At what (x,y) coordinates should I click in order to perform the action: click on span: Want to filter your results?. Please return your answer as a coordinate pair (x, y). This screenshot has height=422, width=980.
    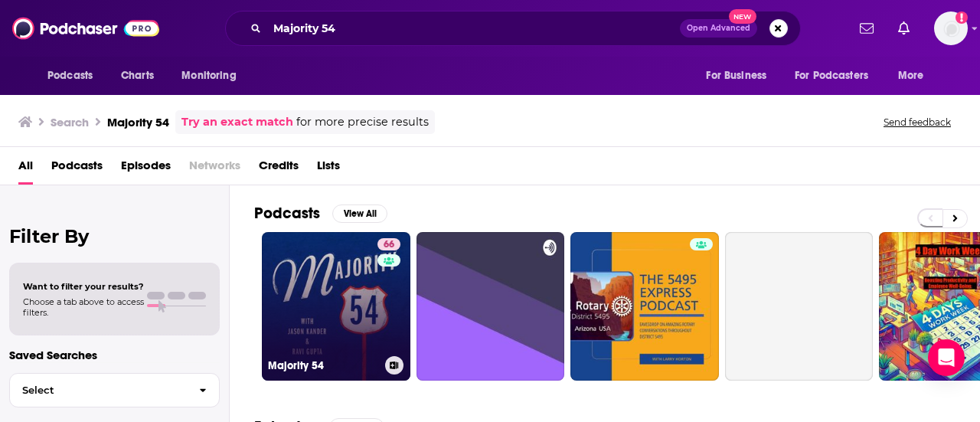
    Looking at the image, I should click on (83, 287).